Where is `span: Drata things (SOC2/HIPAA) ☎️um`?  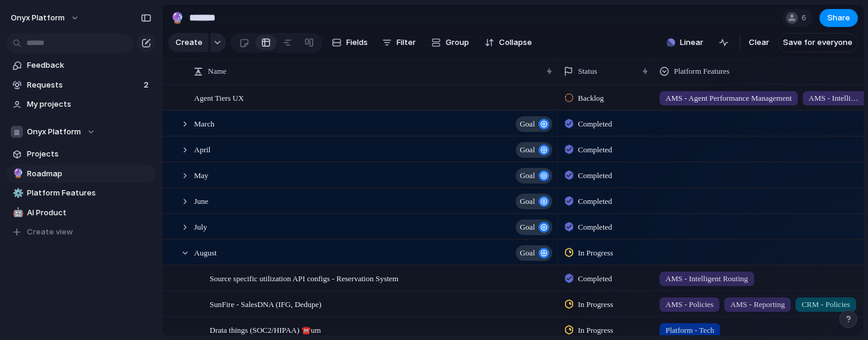 span: Drata things (SOC2/HIPAA) ☎️um is located at coordinates (265, 329).